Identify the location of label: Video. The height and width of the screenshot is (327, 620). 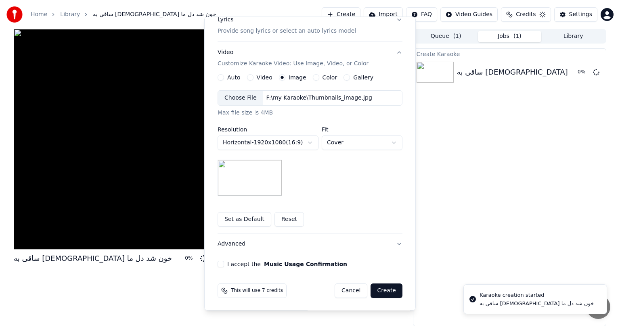
(264, 77).